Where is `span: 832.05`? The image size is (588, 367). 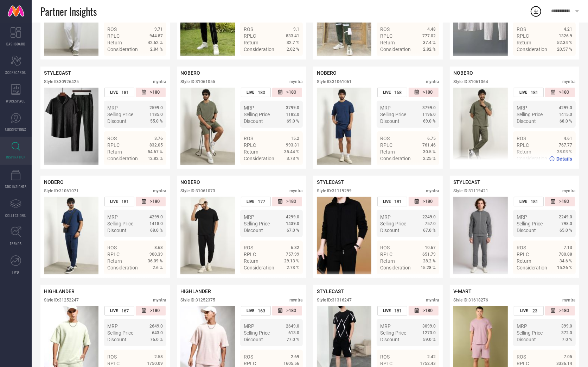
span: 832.05 is located at coordinates (156, 145).